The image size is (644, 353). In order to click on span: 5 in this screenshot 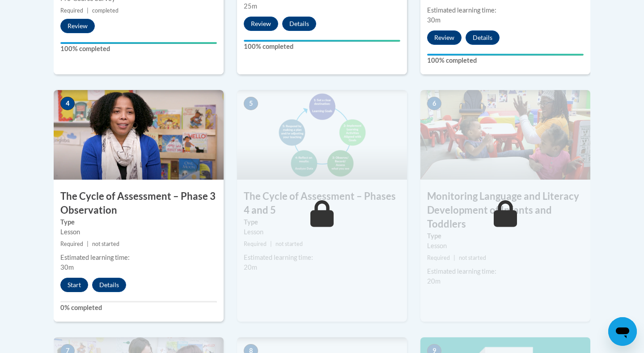, I will do `click(251, 103)`.